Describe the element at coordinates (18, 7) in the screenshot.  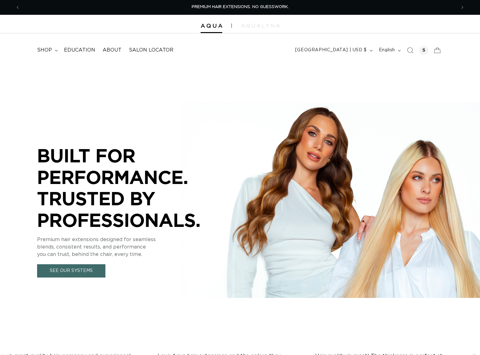
I see `button: Previous announcement` at that location.